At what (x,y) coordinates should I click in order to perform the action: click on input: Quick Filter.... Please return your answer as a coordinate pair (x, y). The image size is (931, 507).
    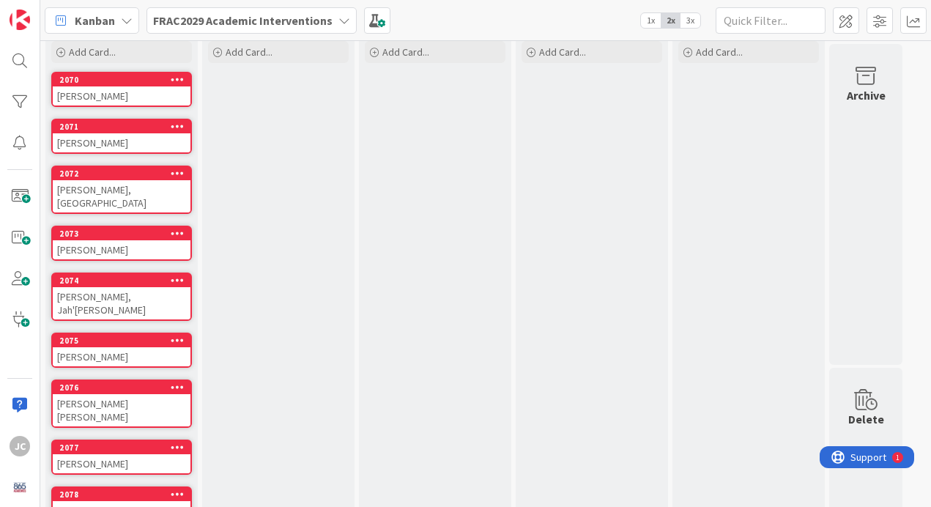
    Looking at the image, I should click on (770, 21).